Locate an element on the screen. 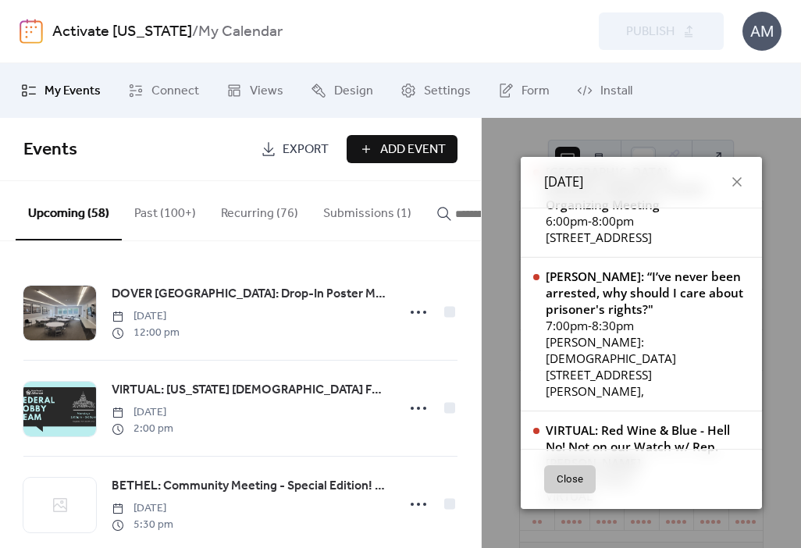 This screenshot has height=548, width=801. span: 12:00 pm is located at coordinates (145, 332).